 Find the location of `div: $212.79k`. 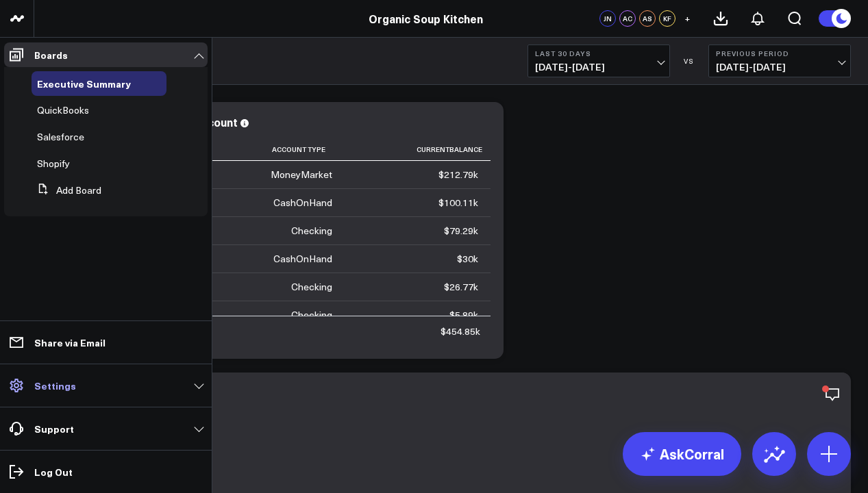

div: $212.79k is located at coordinates (459, 175).